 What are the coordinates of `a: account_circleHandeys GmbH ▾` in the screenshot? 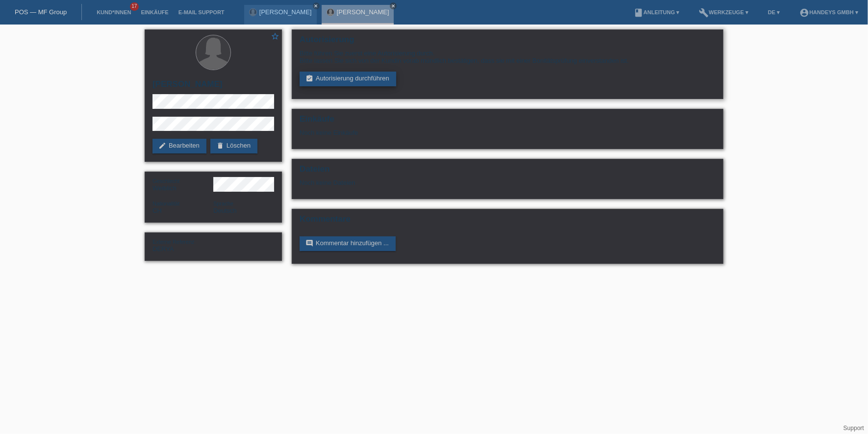 It's located at (829, 12).